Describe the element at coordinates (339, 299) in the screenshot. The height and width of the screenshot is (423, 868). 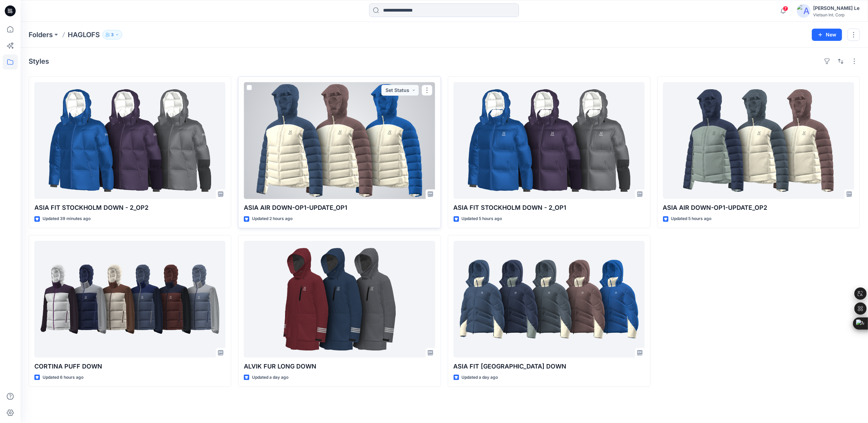
I see `a: ALVIK FUR LONG DOWN` at that location.